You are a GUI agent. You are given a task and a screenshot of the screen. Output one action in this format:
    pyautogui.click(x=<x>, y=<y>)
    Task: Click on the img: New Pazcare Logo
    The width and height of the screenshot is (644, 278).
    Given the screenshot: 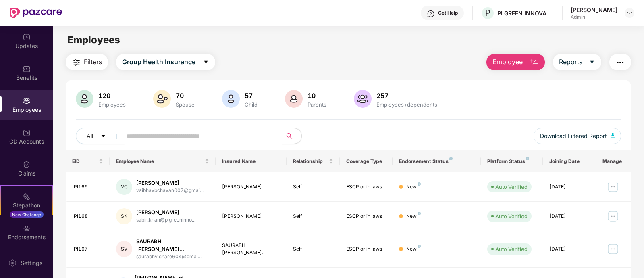 What is the action you would take?
    pyautogui.click(x=36, y=13)
    